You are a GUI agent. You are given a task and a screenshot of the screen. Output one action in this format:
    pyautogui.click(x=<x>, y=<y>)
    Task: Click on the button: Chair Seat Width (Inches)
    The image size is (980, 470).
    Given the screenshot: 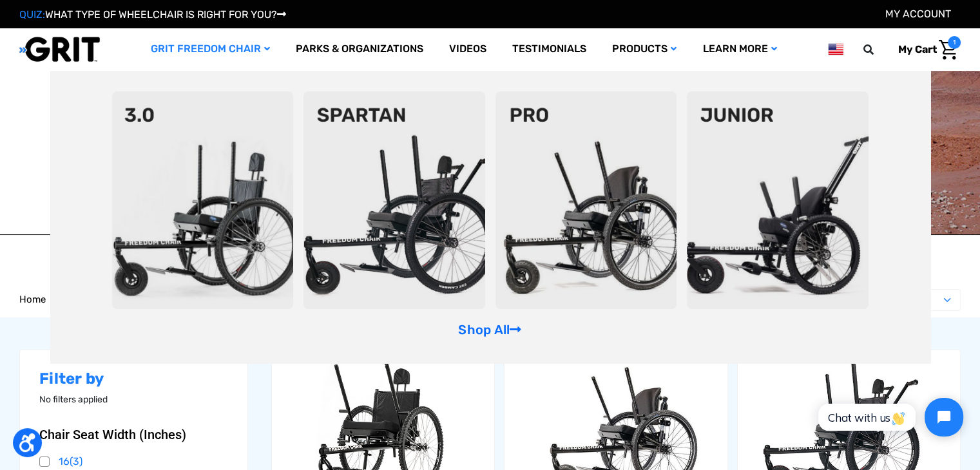 What is the action you would take?
    pyautogui.click(x=133, y=434)
    